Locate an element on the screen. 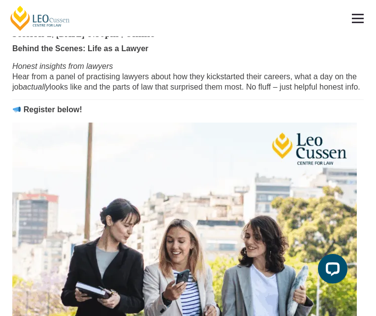  span: actually is located at coordinates (36, 87).